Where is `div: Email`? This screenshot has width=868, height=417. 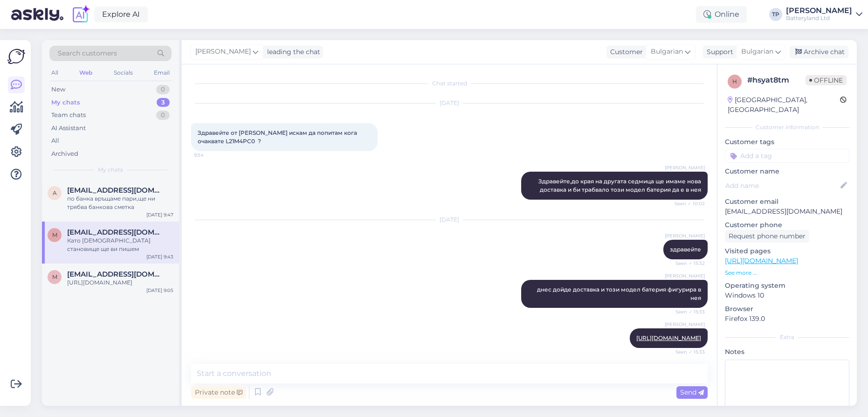
div: Email is located at coordinates (162, 73).